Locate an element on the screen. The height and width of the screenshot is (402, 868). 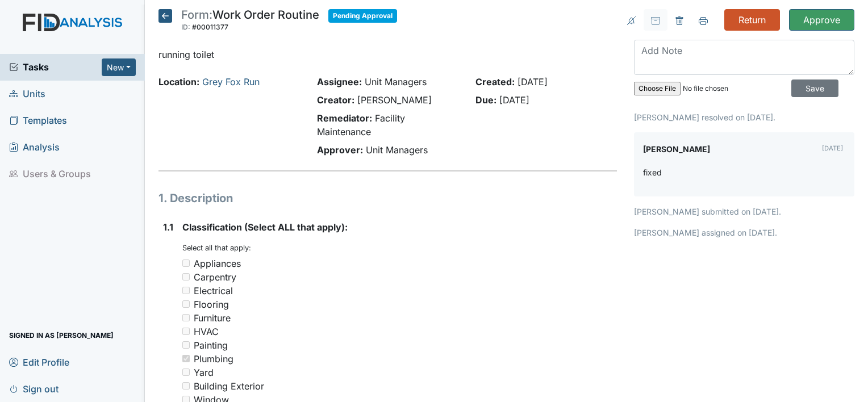
input: Electrical is located at coordinates (186, 290).